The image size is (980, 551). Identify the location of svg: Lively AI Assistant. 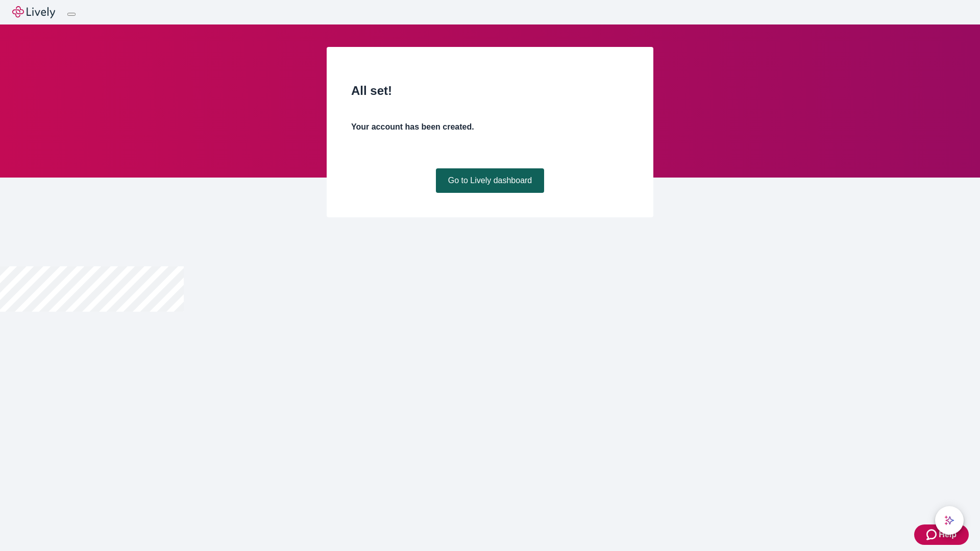
(950, 520).